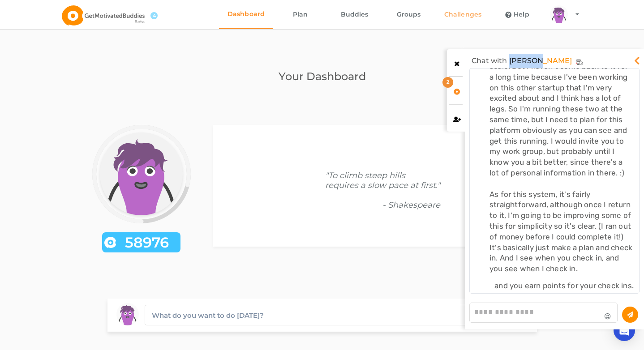 This screenshot has width=644, height=350. Describe the element at coordinates (147, 242) in the screenshot. I see `span: 58976` at that location.